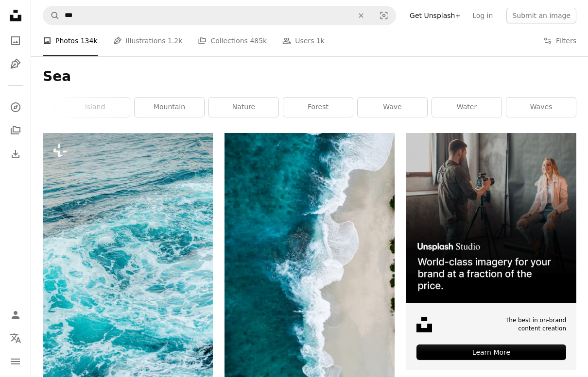 The width and height of the screenshot is (588, 377). I want to click on a: Illustrations, so click(15, 64).